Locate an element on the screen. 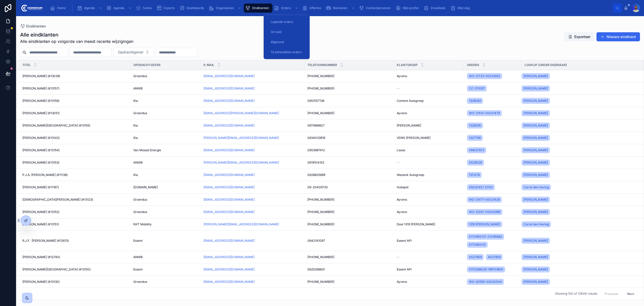  span: 0170950131 is located at coordinates (477, 245).